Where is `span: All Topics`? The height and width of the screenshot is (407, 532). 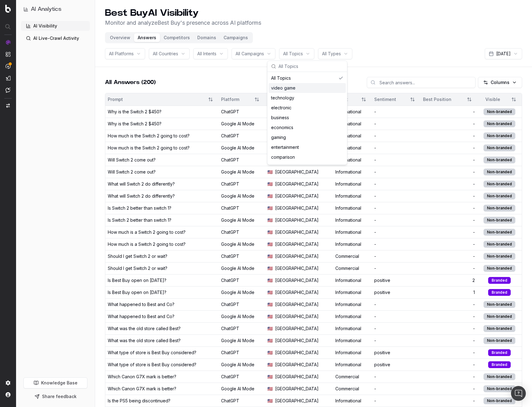 span: All Topics is located at coordinates (293, 54).